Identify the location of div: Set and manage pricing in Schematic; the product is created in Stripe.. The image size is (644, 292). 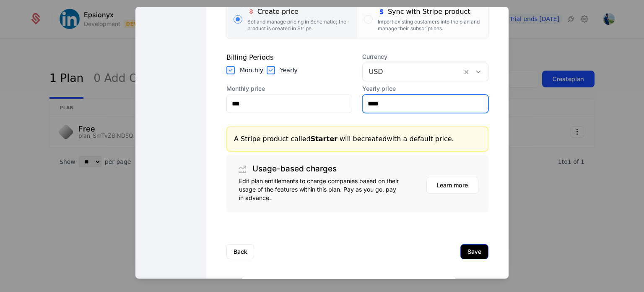
(299, 25).